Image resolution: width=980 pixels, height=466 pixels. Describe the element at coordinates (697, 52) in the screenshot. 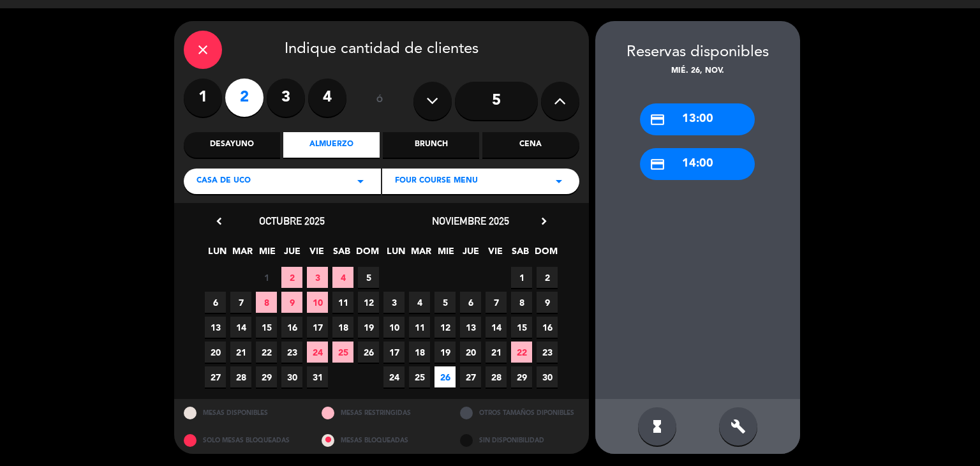

I see `div: Reservas disponibles` at that location.